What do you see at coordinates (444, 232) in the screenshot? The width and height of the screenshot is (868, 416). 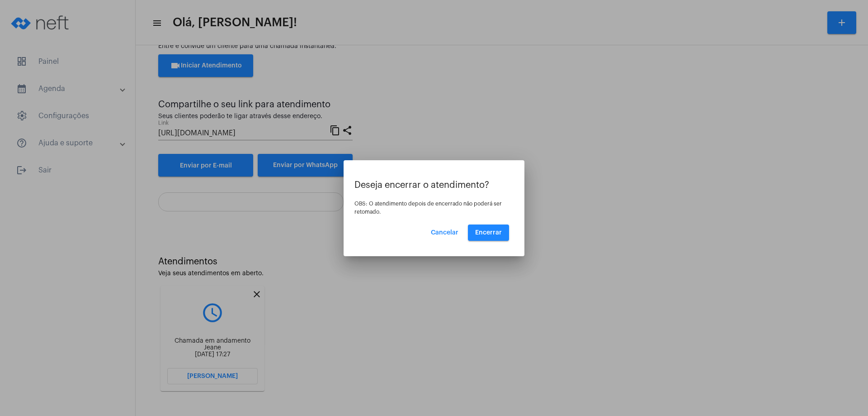 I see `button: Cancelar` at bounding box center [444, 232].